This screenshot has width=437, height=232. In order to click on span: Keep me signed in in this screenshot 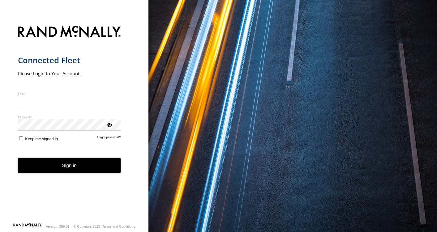, I will do `click(41, 139)`.